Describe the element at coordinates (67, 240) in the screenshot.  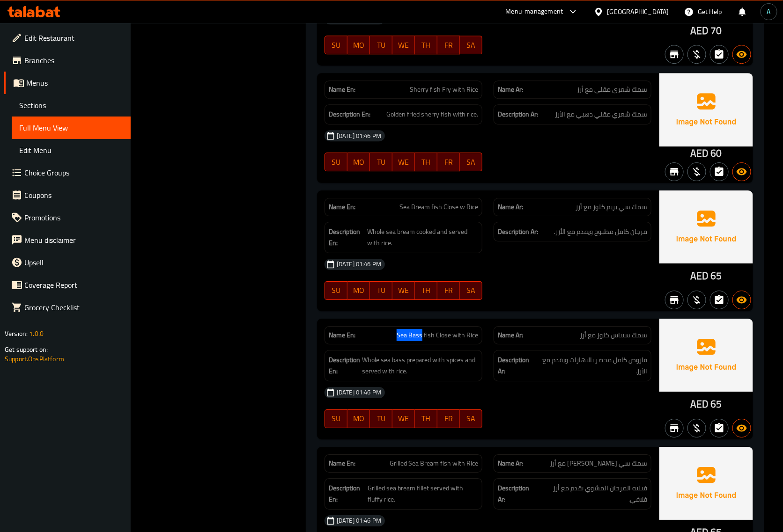
I see `a: Menu disclaimer` at that location.